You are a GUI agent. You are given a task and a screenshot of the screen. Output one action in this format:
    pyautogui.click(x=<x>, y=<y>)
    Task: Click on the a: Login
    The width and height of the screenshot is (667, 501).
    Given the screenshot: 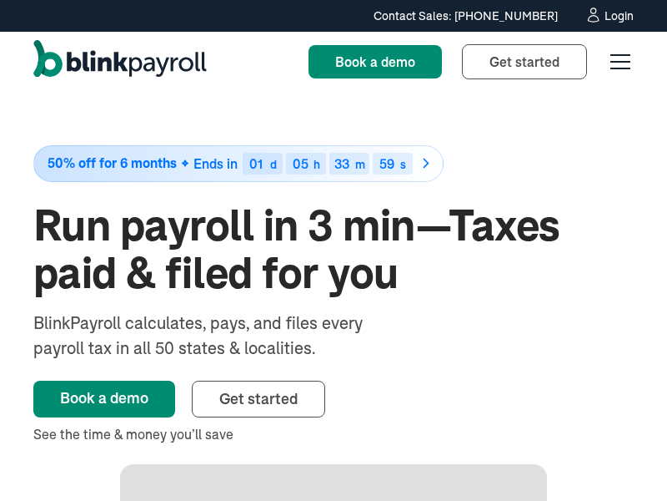 What is the action you would take?
    pyautogui.click(x=609, y=16)
    